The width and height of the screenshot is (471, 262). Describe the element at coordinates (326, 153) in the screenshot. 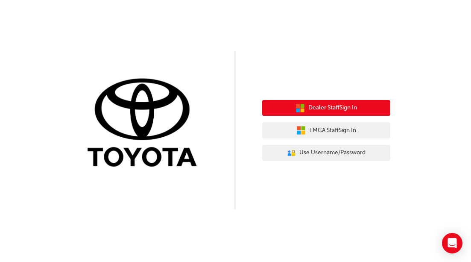

I see `button: Use Username/Password` at that location.